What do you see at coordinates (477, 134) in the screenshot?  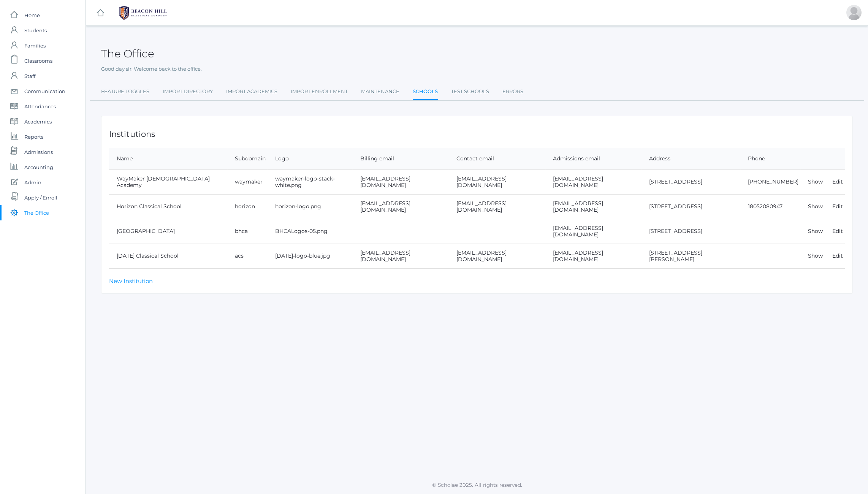 I see `h1: Institutions` at bounding box center [477, 134].